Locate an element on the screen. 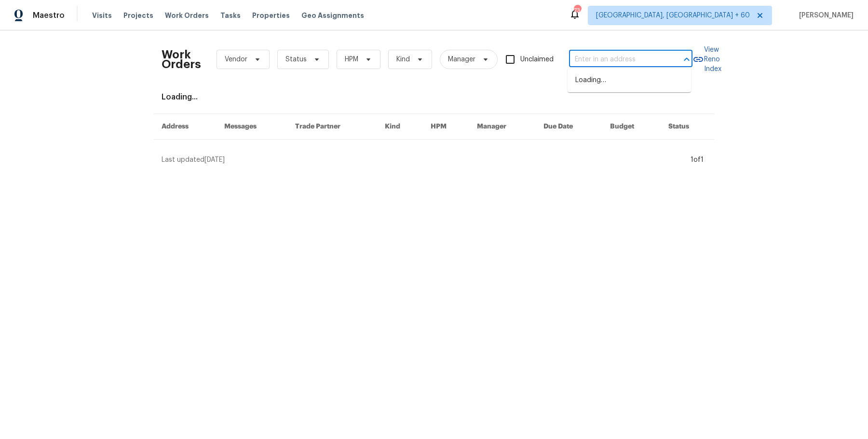  th: HPM is located at coordinates (446, 127).